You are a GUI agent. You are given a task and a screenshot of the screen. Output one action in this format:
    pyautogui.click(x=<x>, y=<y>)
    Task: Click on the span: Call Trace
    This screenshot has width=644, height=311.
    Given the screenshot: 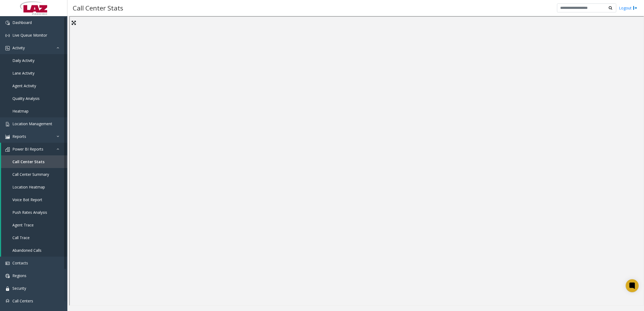 What is the action you would take?
    pyautogui.click(x=21, y=237)
    